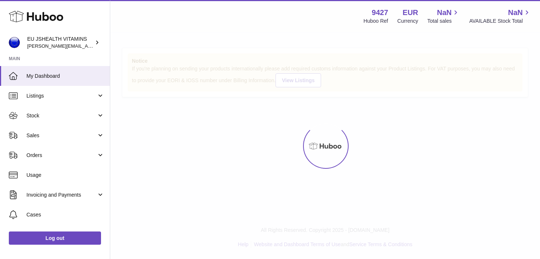 The image size is (540, 259). I want to click on div: EU JSHEALTH VITAMINS, so click(60, 43).